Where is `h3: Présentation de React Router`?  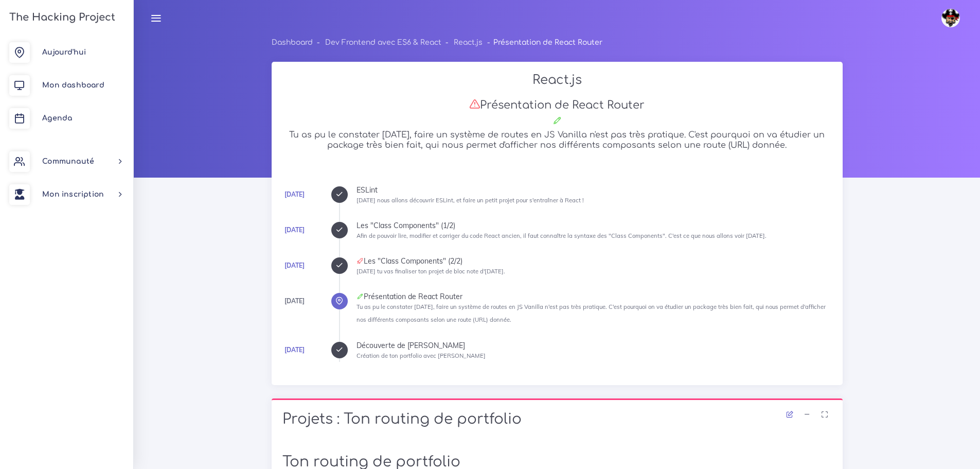
h3: Présentation de React Router is located at coordinates (557, 105).